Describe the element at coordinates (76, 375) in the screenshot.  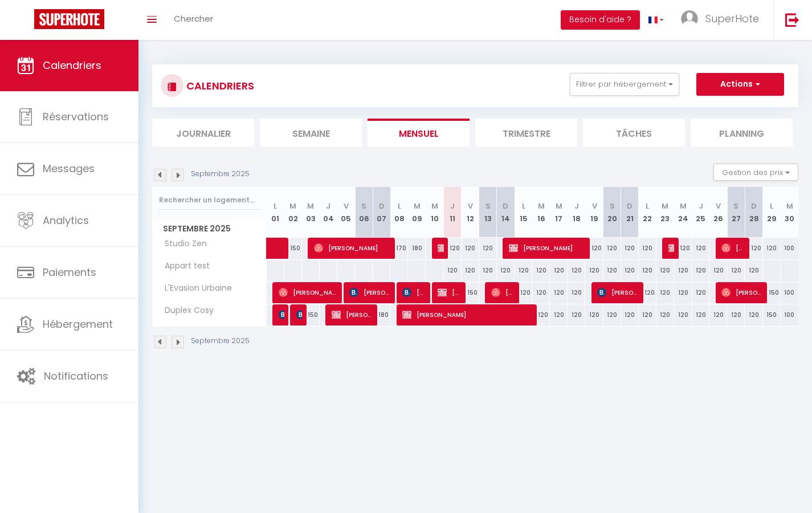
I see `span: Notifications` at that location.